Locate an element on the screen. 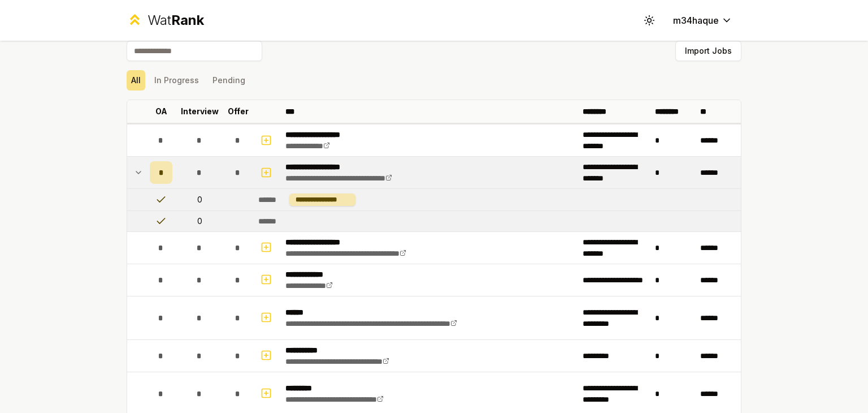  p: Interview is located at coordinates (200, 112).